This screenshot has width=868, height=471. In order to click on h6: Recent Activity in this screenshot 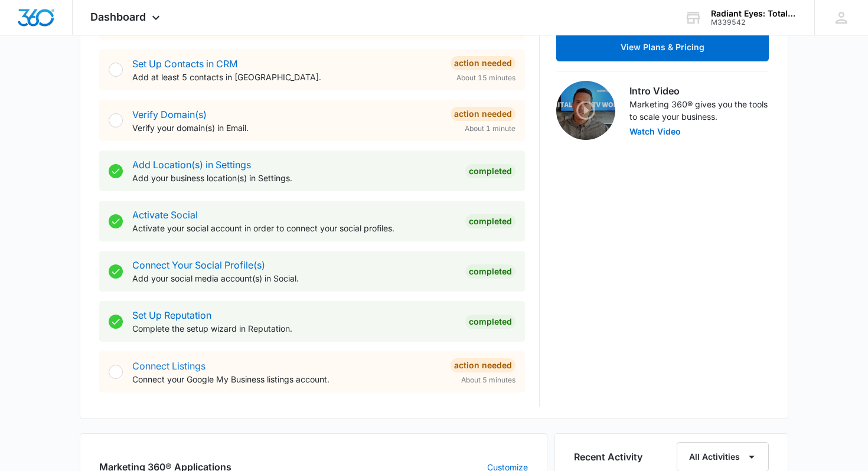, I will do `click(608, 457)`.